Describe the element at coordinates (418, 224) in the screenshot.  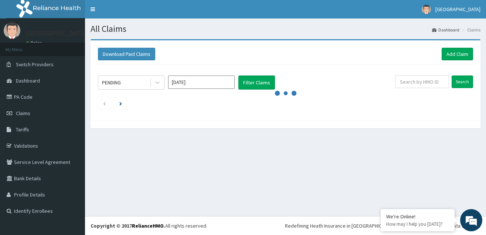
I see `p: How may I help you today?` at that location.